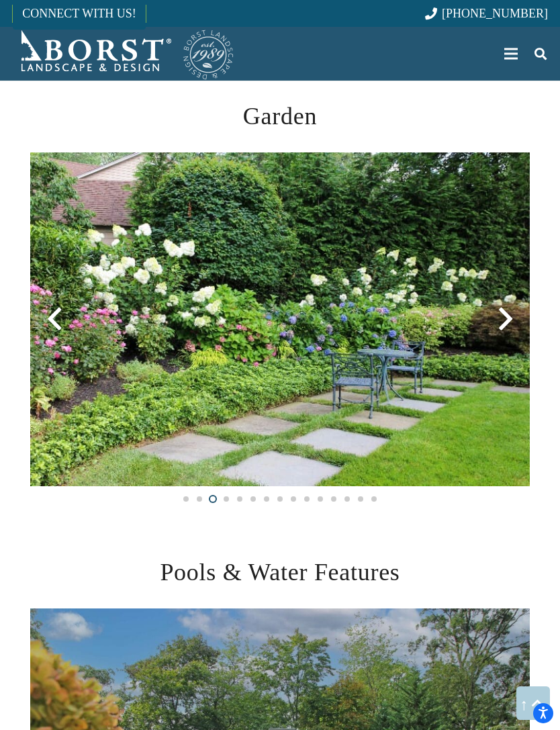 This screenshot has width=560, height=730. What do you see at coordinates (540, 54) in the screenshot?
I see `a: Search` at bounding box center [540, 54].